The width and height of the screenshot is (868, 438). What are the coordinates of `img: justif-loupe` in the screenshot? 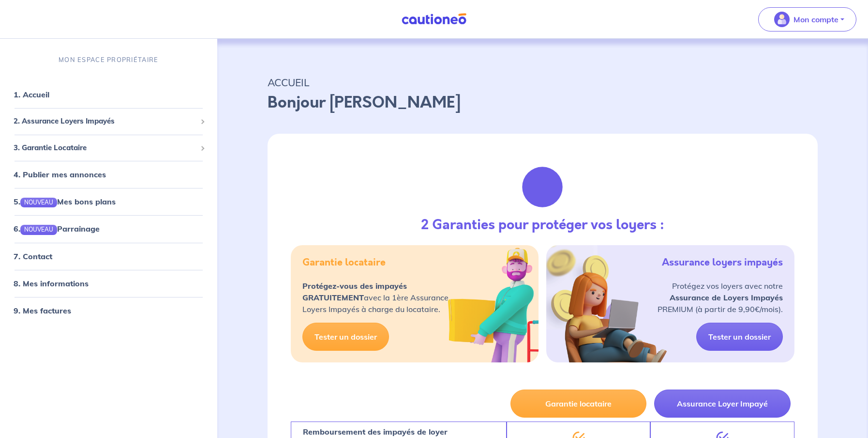 It's located at (542, 187).